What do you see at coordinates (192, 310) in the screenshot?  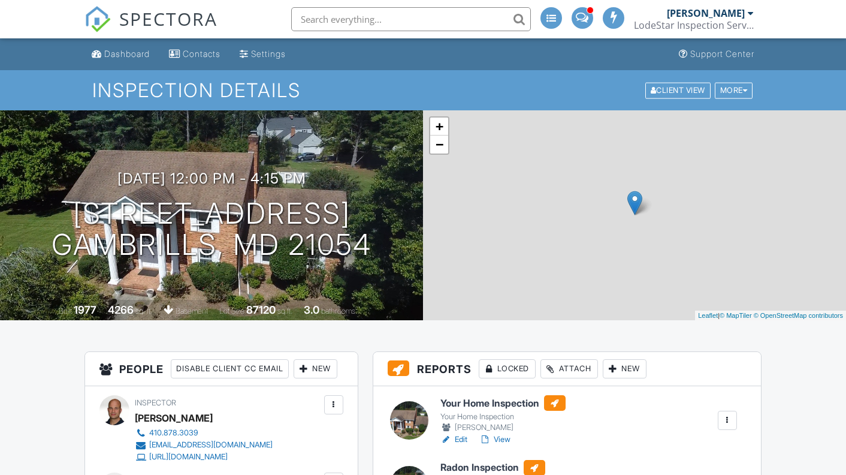 I see `span: basement` at bounding box center [192, 310].